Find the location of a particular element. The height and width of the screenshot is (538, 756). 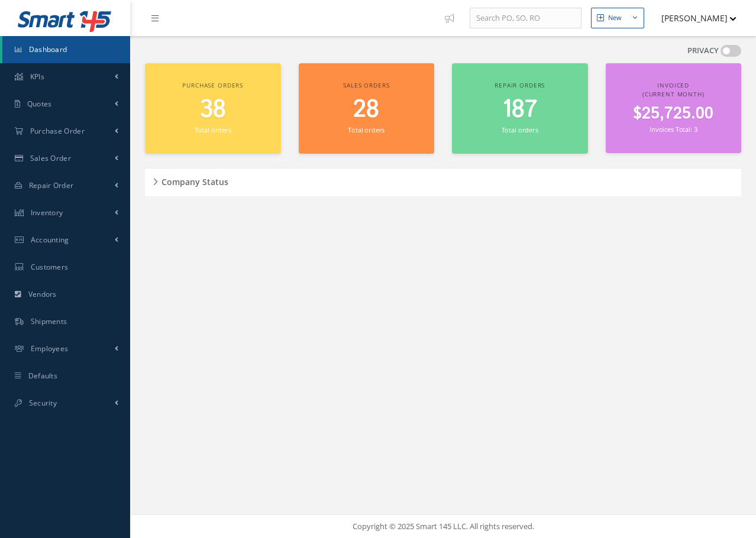

a: Purchase orders 38 Total orders is located at coordinates (212, 108).